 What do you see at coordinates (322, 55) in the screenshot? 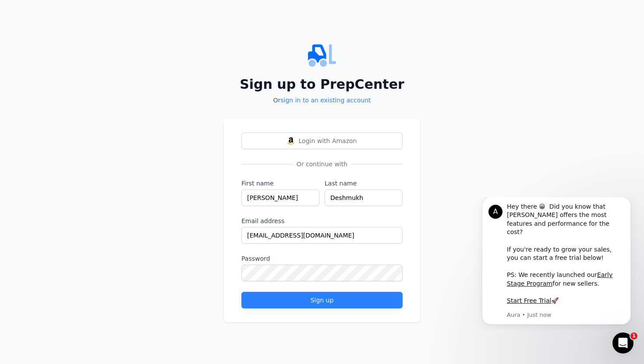
I see `img: PrepCenter` at bounding box center [322, 55].